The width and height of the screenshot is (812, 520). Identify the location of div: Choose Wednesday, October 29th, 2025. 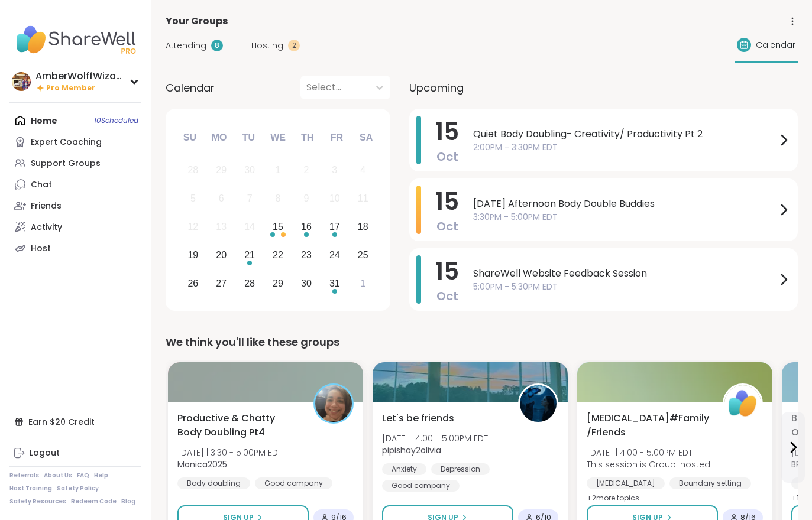
(278, 283).